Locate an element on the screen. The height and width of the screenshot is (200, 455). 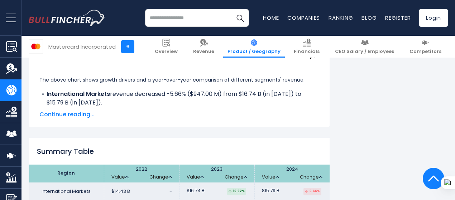
a: Ranking is located at coordinates (341, 18).